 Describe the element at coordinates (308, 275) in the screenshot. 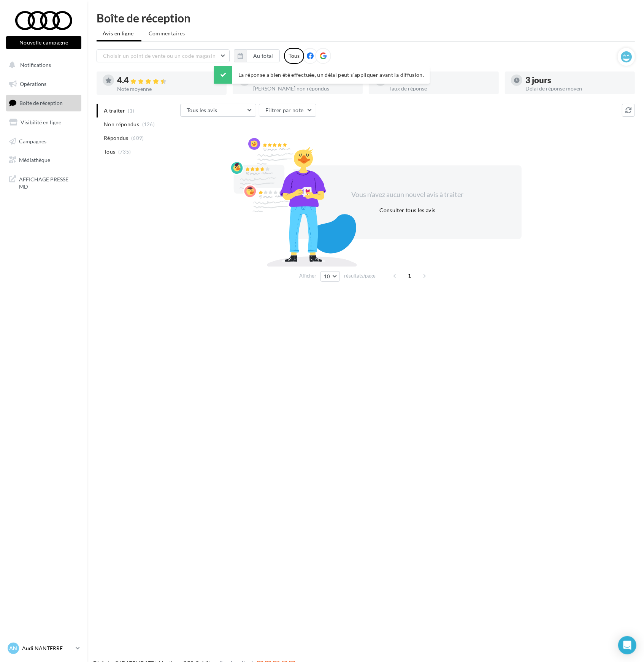

I see `span: Afficher` at that location.